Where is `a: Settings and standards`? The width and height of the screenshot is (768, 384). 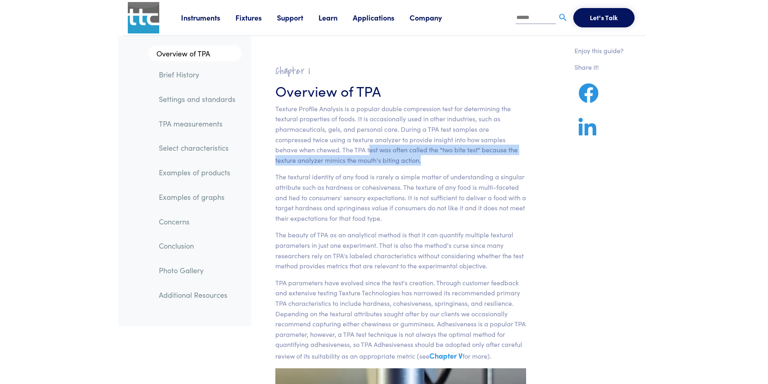 a: Settings and standards is located at coordinates (197, 99).